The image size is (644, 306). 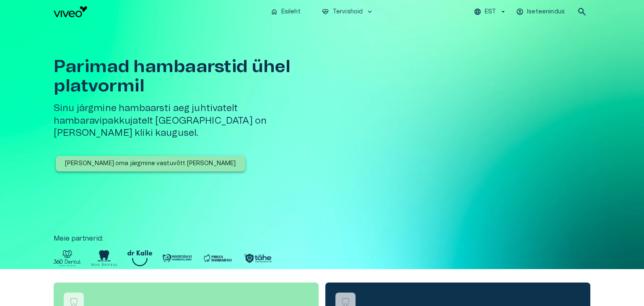 I want to click on button: homeEsileht, so click(x=286, y=12).